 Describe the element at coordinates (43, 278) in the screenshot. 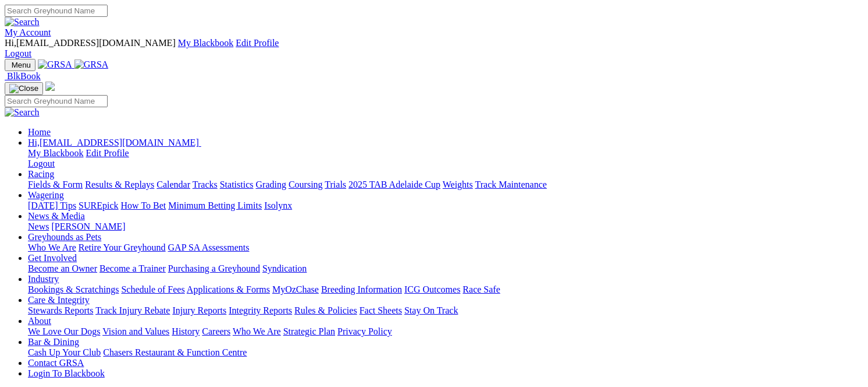

I see `a: Industry` at that location.